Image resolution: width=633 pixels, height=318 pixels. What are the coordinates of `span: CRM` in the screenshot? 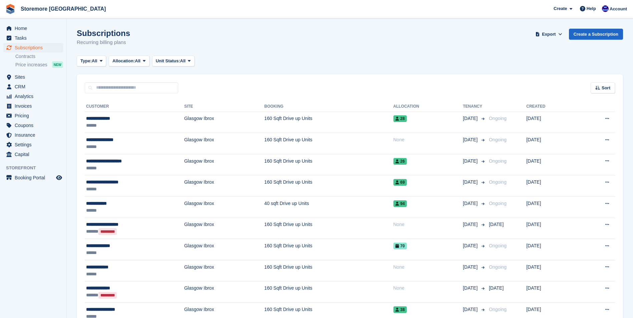 It's located at (35, 87).